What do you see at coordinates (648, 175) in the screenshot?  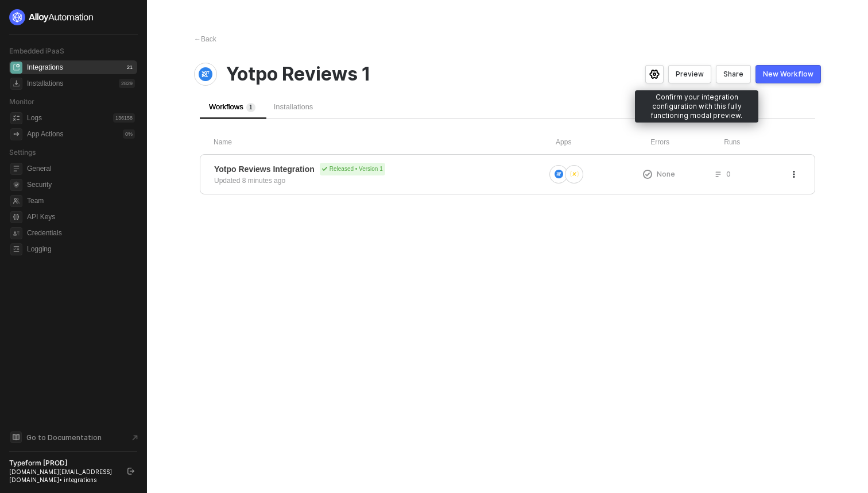 I see `span: icon-exclamation` at bounding box center [648, 175].